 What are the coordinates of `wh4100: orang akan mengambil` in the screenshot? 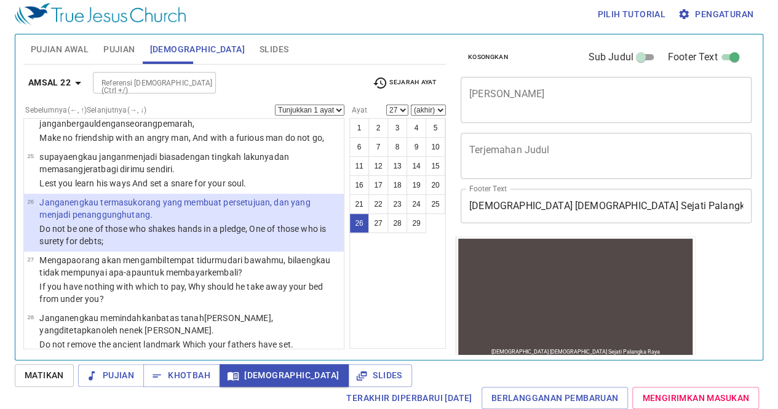 It's located at (185, 266).